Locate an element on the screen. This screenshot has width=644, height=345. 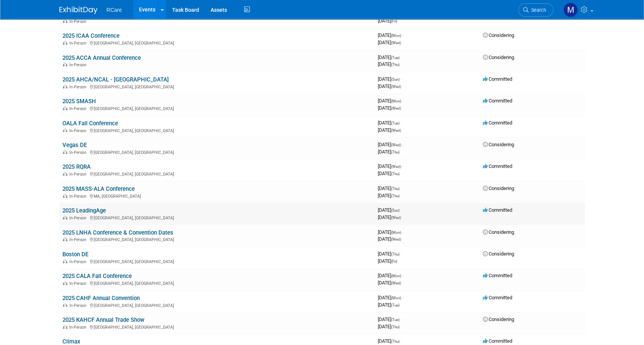
a: 2025 KAHCF Annual Trade Show is located at coordinates (103, 320).